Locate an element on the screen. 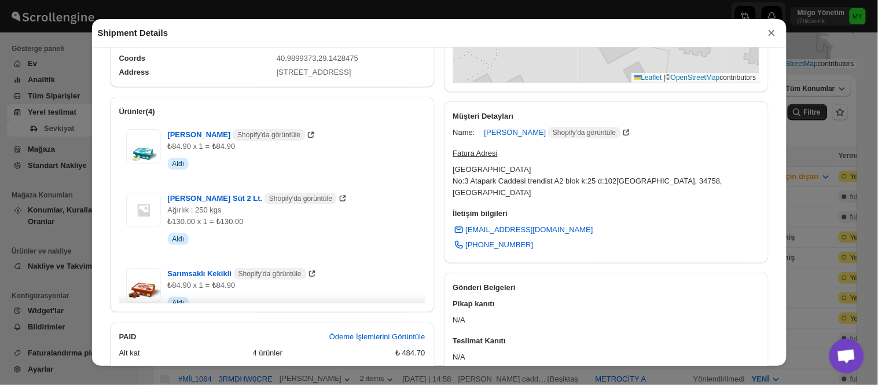  h3: İletişim bilgileri is located at coordinates (606, 214).